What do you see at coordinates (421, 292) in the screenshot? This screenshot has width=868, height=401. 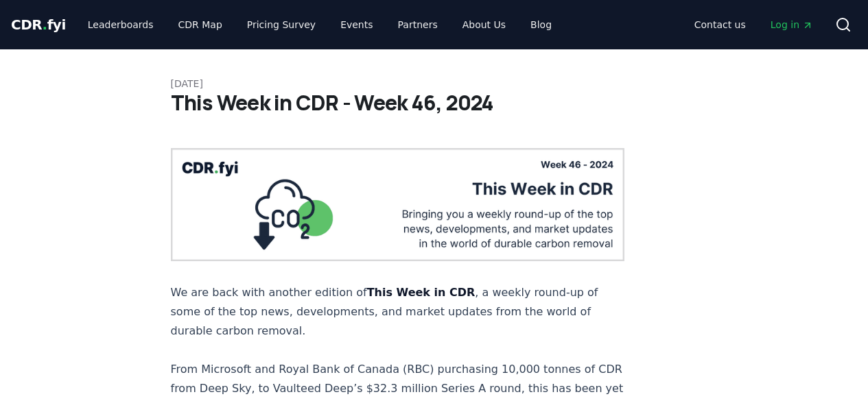 I see `strong: This Week in CDR` at bounding box center [421, 292].